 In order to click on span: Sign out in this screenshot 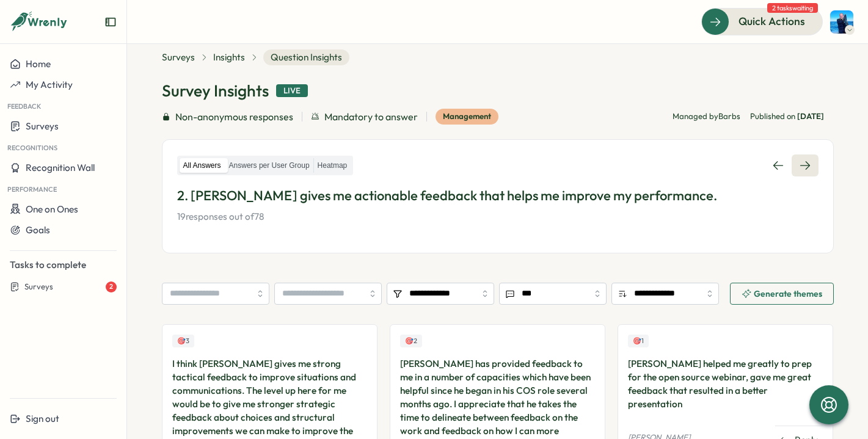, I will do `click(42, 418)`.